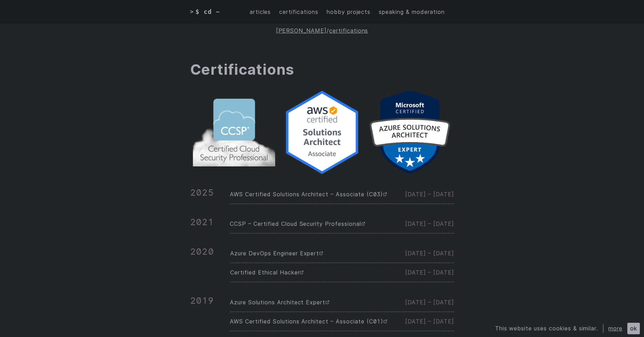 Image resolution: width=644 pixels, height=337 pixels. Describe the element at coordinates (349, 12) in the screenshot. I see `a: hobby projects` at that location.